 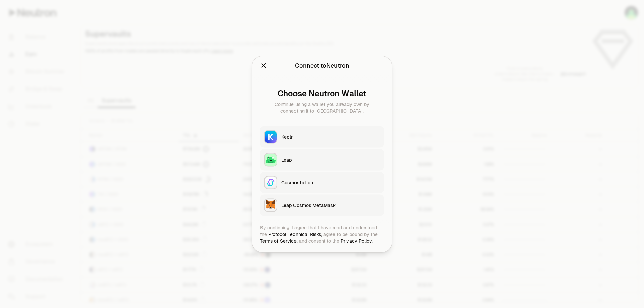 I want to click on button: LeapLeap, so click(x=322, y=160).